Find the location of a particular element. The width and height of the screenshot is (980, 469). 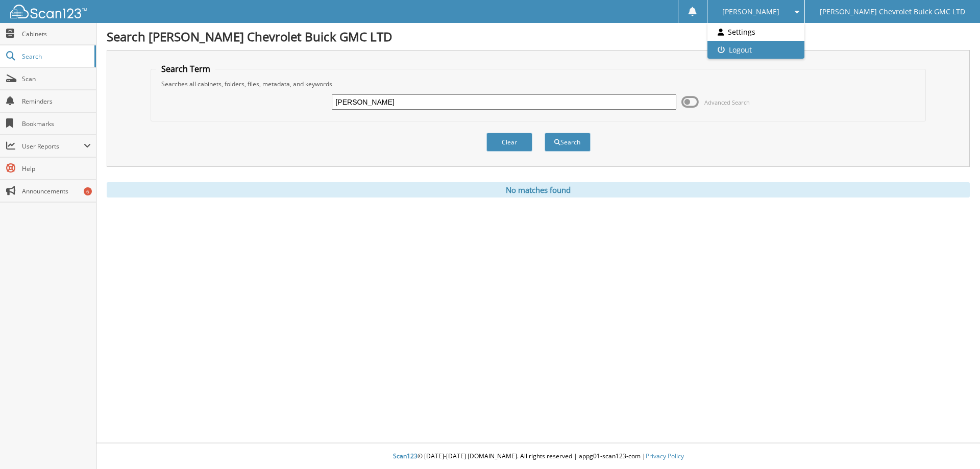

div: Chat Widget is located at coordinates (954, 445).